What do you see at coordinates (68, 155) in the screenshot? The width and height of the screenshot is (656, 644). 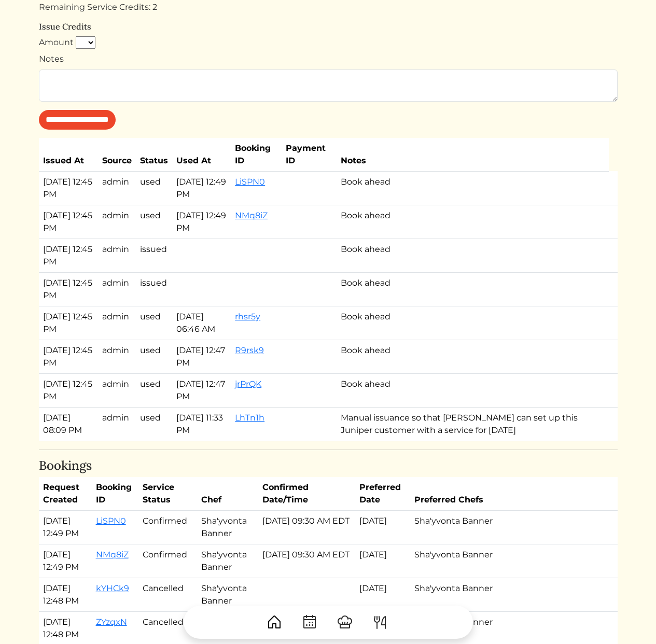 I see `th: Issued At` at bounding box center [68, 155].